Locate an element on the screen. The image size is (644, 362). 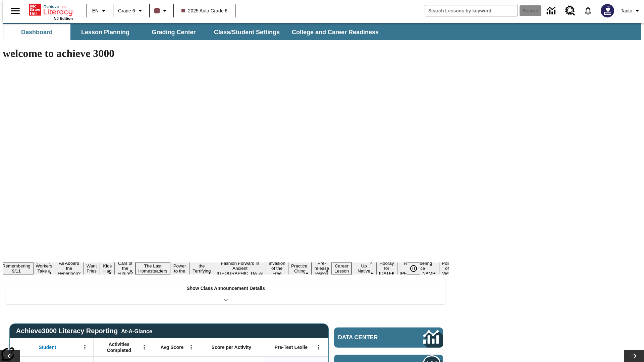
button: Slide 13 Mixed Practice: Citing Evidence is located at coordinates (300, 269).